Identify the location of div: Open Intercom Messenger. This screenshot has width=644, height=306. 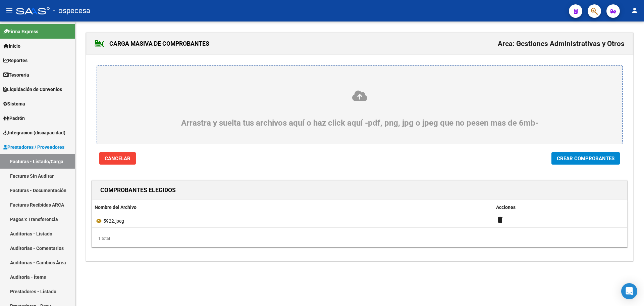
(629, 291).